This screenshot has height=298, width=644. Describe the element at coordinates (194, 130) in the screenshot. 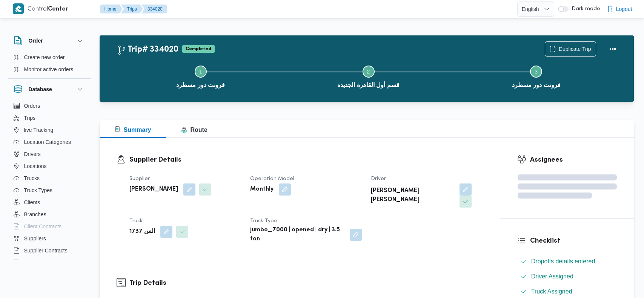

I see `span: Route` at that location.